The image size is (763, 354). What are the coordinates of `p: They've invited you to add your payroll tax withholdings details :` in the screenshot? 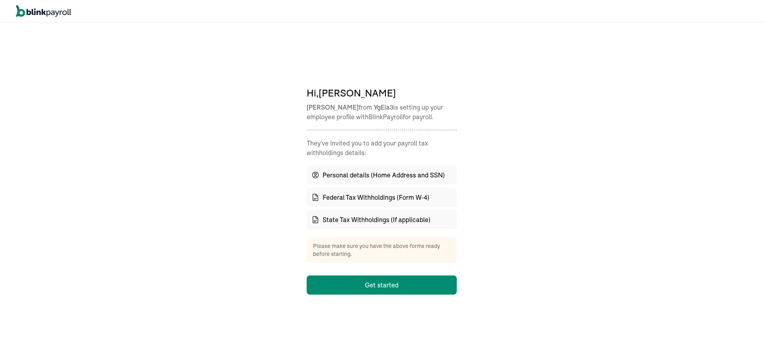 It's located at (382, 148).